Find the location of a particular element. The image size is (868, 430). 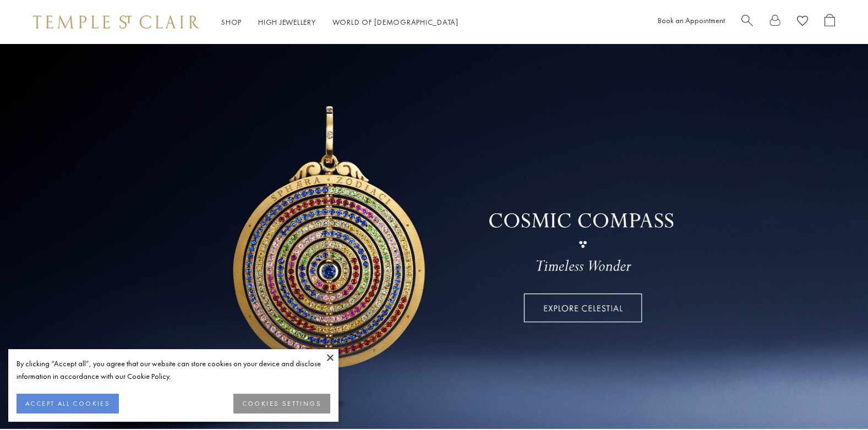

a: Open Shopping Bag is located at coordinates (830, 22).